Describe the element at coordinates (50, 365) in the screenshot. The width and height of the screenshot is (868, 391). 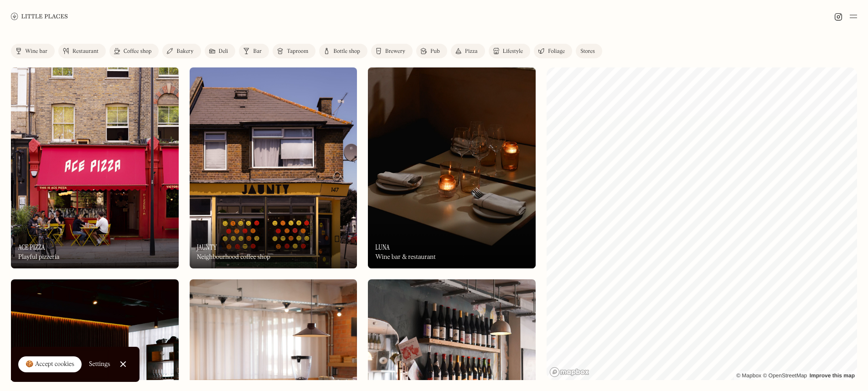
I see `a: 🍪 Accept cookies` at that location.